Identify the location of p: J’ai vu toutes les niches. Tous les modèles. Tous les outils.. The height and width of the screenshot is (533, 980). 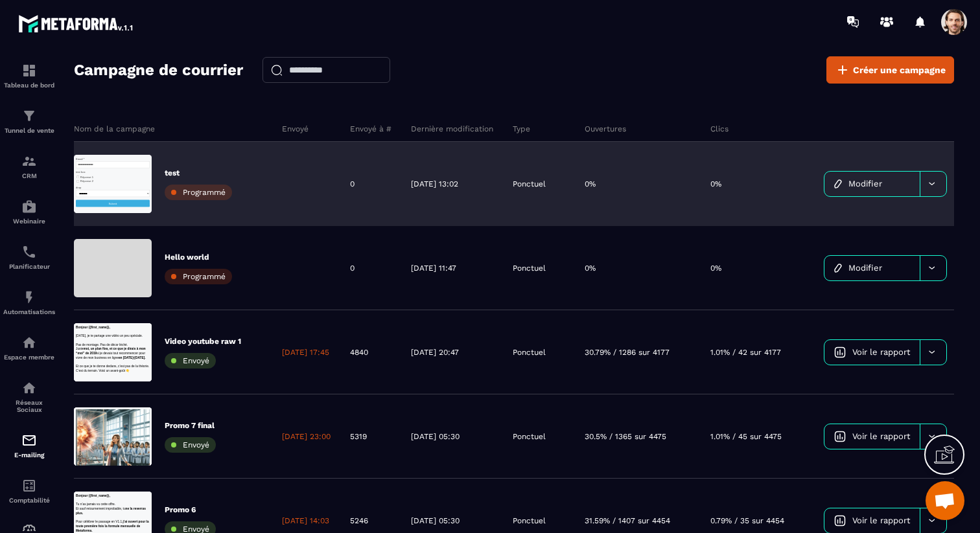
(129, 137).